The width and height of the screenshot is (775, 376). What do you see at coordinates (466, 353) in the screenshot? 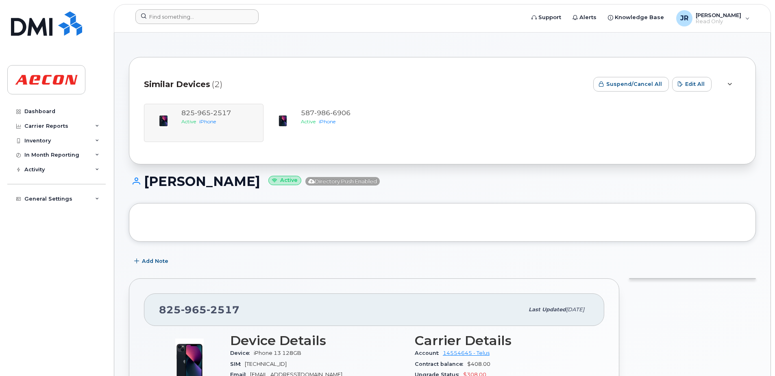
I see `a: 14554645 - Telus` at bounding box center [466, 353].